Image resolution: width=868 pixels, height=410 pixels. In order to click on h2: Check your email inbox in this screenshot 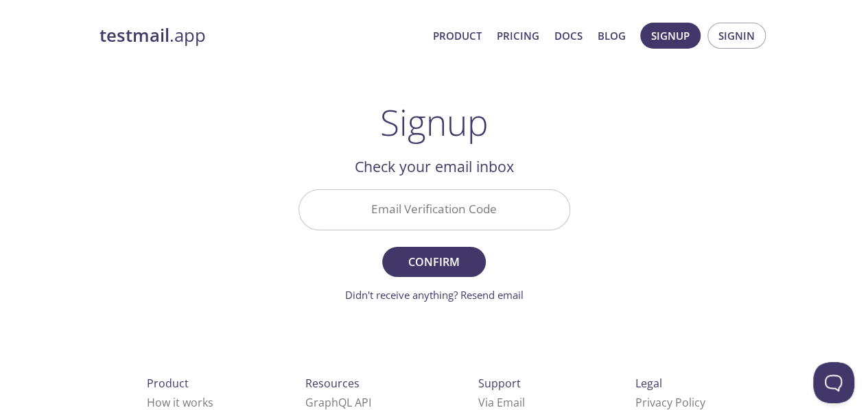, I will do `click(434, 166)`.